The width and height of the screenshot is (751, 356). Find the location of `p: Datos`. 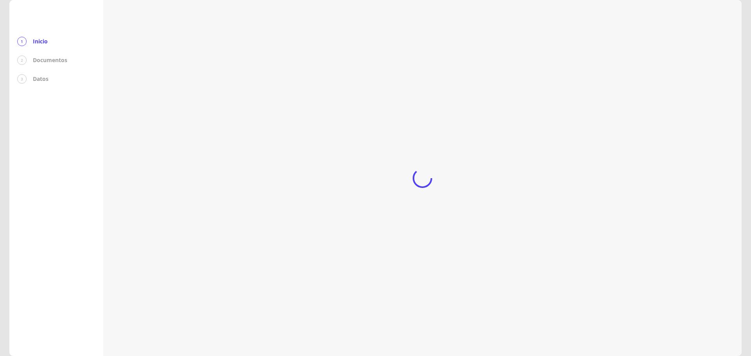

p: Datos is located at coordinates (41, 79).